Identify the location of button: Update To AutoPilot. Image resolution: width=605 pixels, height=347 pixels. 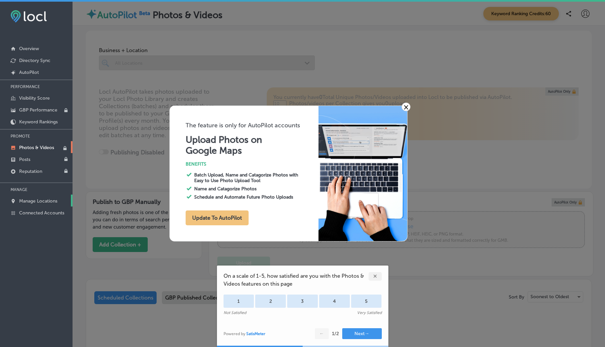
(217, 217).